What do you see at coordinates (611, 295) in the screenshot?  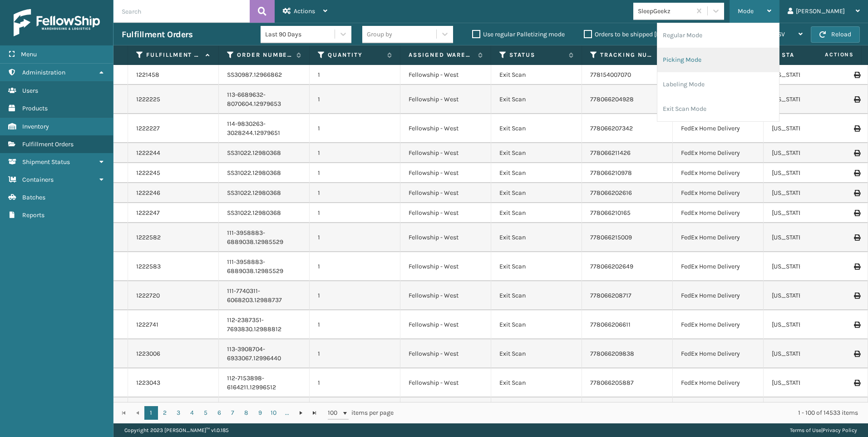 I see `a: 778066208717` at bounding box center [611, 295].